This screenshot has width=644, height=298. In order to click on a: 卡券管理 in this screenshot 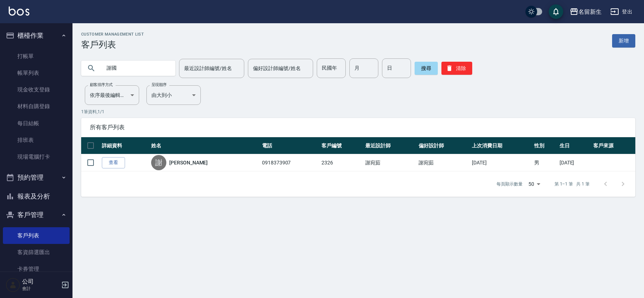, I will do `click(36, 268)`.